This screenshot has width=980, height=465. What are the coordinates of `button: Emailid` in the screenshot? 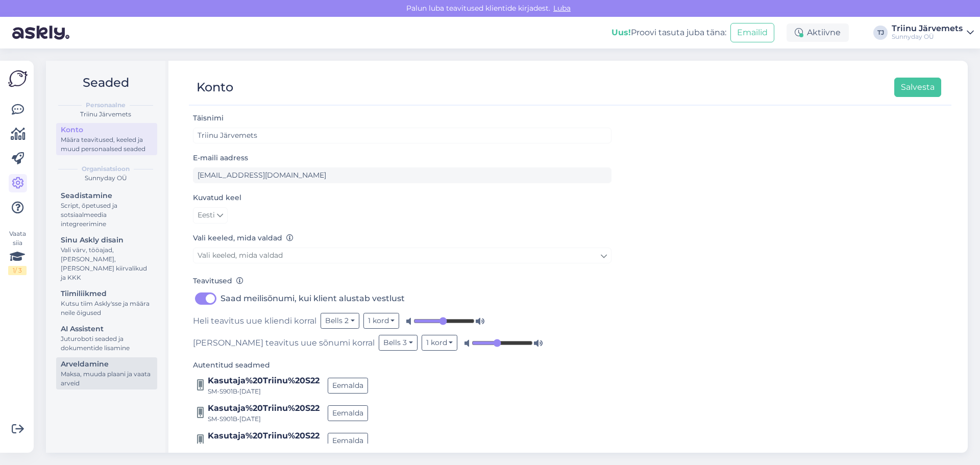 It's located at (752, 33).